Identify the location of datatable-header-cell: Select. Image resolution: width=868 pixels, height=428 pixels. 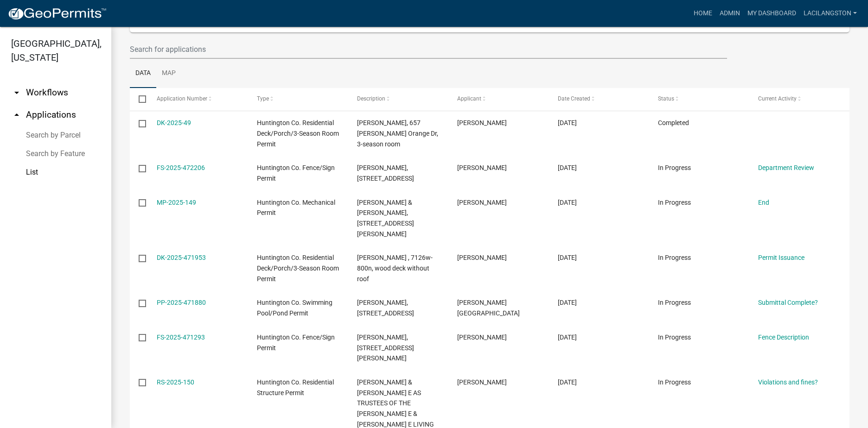
(138, 99).